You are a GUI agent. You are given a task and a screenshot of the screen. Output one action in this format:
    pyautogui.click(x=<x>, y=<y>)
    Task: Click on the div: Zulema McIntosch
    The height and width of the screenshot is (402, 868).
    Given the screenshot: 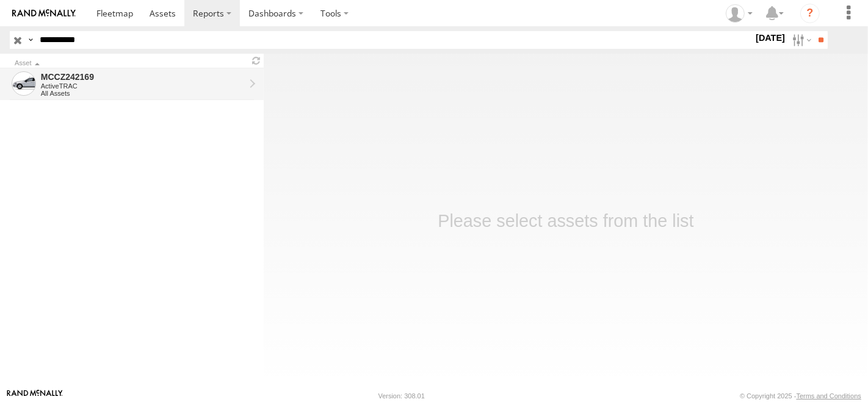 What is the action you would take?
    pyautogui.click(x=739, y=13)
    